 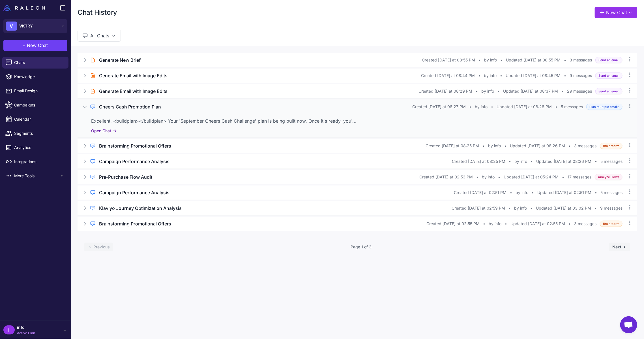 What do you see at coordinates (9, 330) in the screenshot?
I see `div: I` at bounding box center [9, 330].